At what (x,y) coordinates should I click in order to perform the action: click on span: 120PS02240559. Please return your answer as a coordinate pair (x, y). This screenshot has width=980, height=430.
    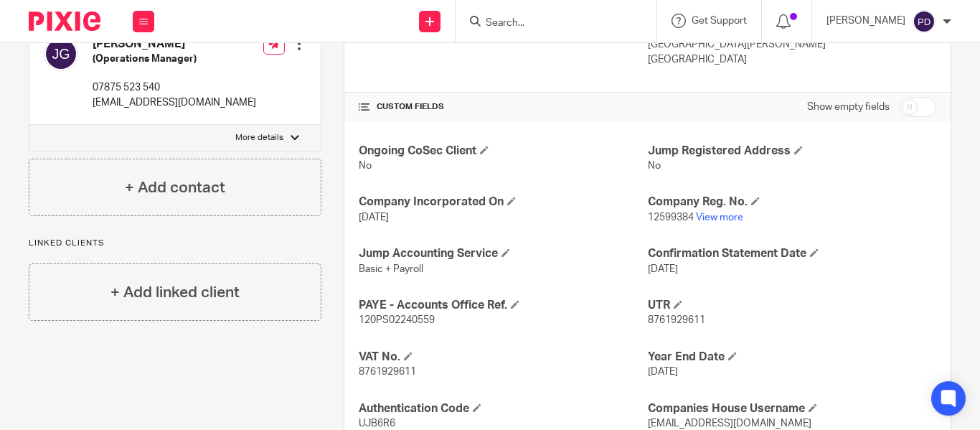
    Looking at the image, I should click on (397, 320).